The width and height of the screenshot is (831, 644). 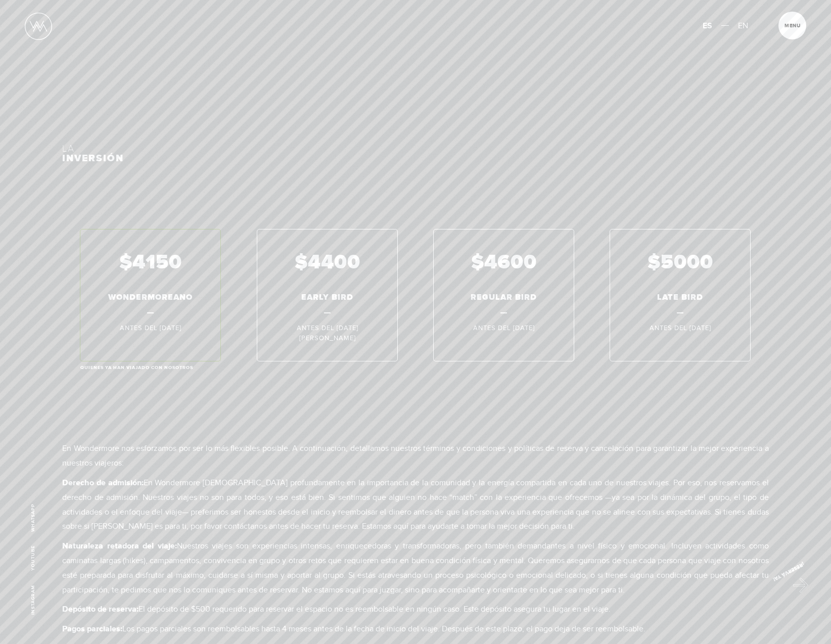 What do you see at coordinates (415, 609) in the screenshot?
I see `p: El depósito de $500 requerido para reservar el espacio no es reembolsable en ningún caso. Este de...` at bounding box center [415, 609].